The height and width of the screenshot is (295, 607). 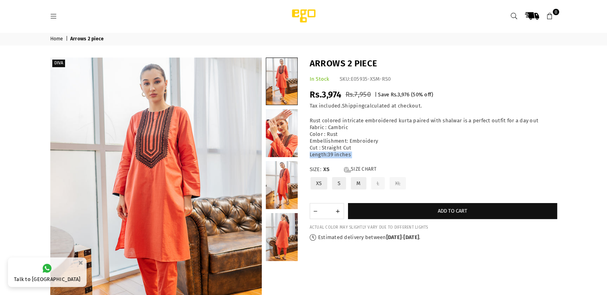 What do you see at coordinates (453, 210) in the screenshot?
I see `span: Add to cart` at bounding box center [453, 210].